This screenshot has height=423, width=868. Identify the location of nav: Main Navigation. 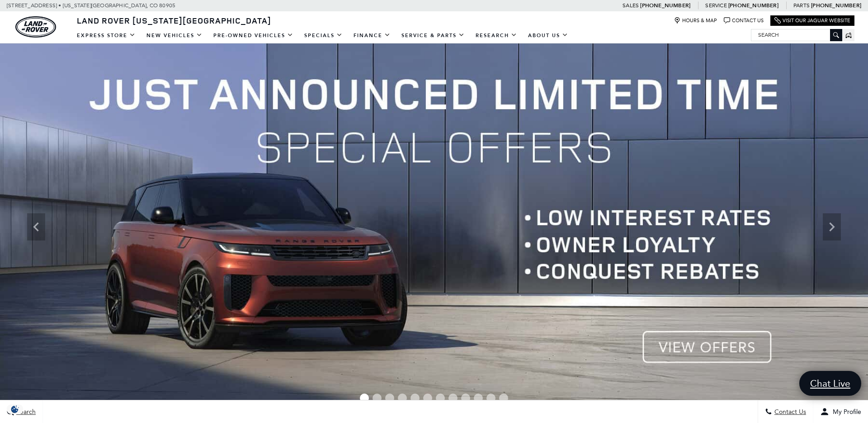
(322, 36).